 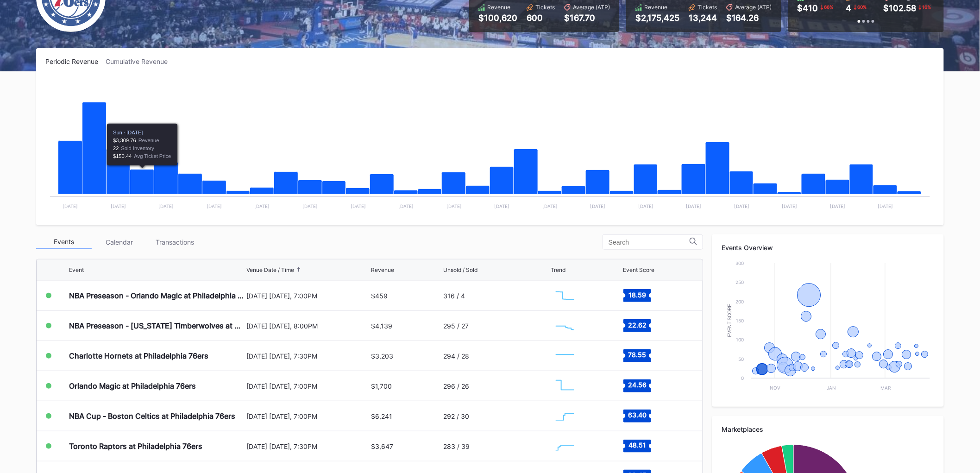 What do you see at coordinates (140, 61) in the screenshot?
I see `div: Cumulative Revenue` at bounding box center [140, 61].